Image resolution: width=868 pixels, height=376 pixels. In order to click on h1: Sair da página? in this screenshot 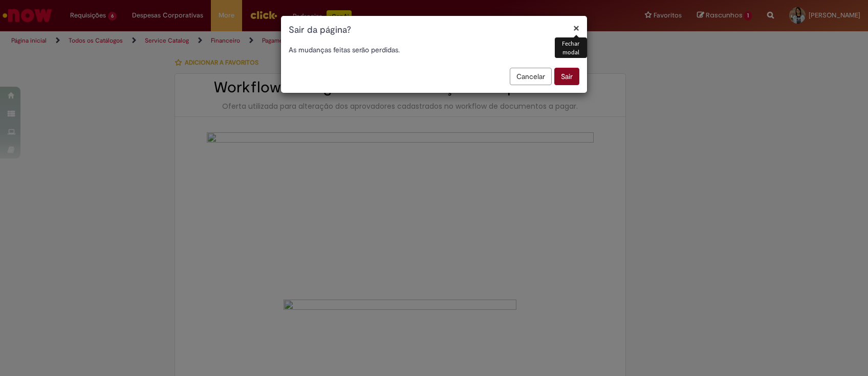, I will do `click(434, 30)`.